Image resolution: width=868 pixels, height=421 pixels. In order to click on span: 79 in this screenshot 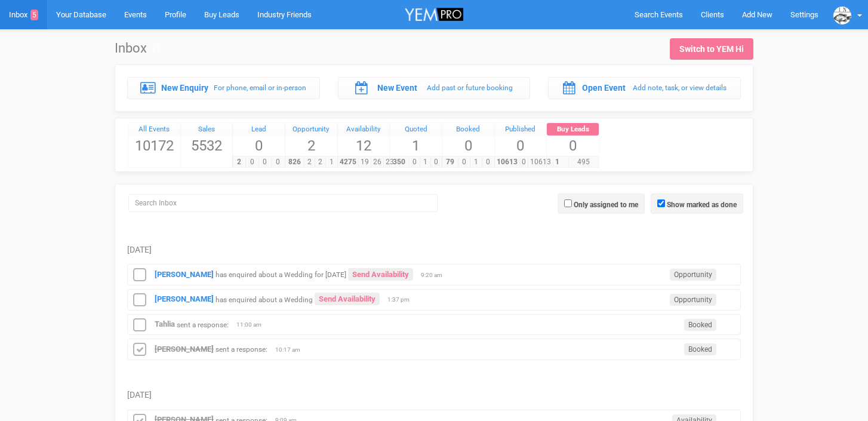, I will do `click(450, 162)`.